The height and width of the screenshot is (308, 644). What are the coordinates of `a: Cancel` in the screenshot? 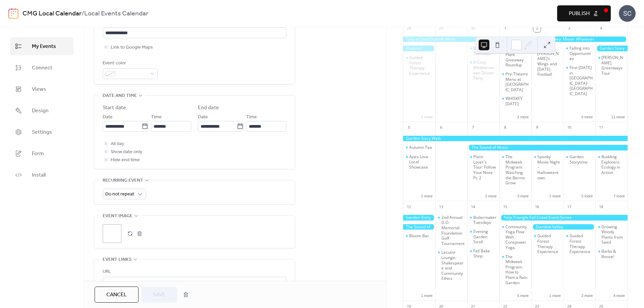 It's located at (116, 295).